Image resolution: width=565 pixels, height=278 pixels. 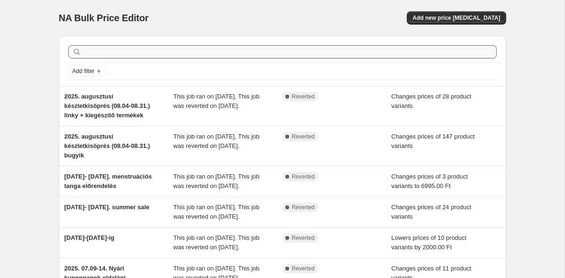 What do you see at coordinates (83, 71) in the screenshot?
I see `span: Add filter` at bounding box center [83, 71].